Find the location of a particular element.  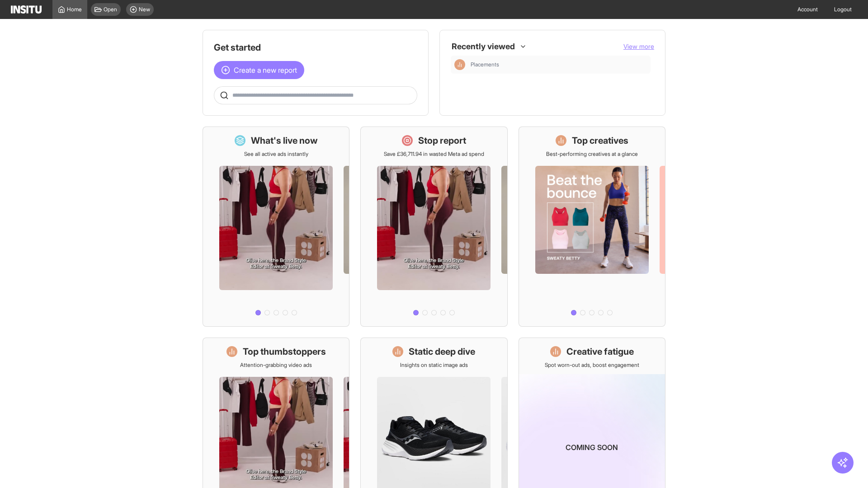

span: View more is located at coordinates (639, 46).